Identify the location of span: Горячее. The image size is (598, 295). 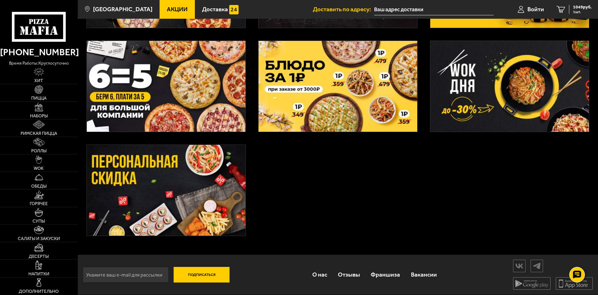
(39, 204).